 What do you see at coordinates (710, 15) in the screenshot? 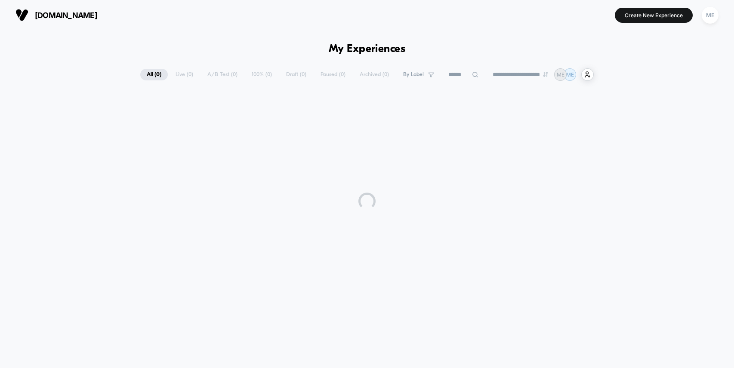
I see `button: ME` at bounding box center [710, 15].